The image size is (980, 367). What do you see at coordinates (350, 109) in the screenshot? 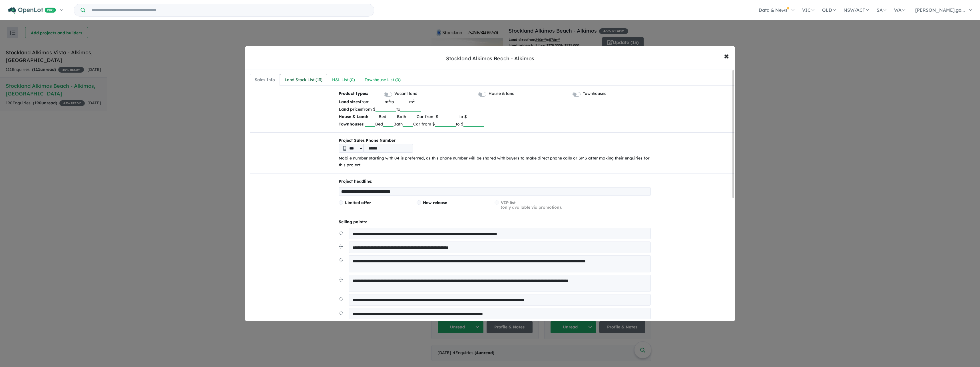
I see `b: Land prices` at bounding box center [350, 109].